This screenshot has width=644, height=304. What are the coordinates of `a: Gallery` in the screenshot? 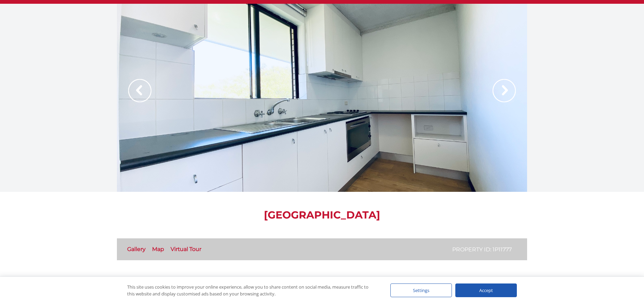 It's located at (136, 249).